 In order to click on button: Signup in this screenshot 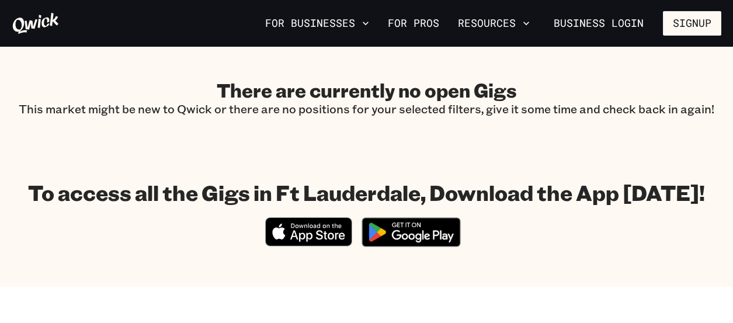, I will do `click(692, 23)`.